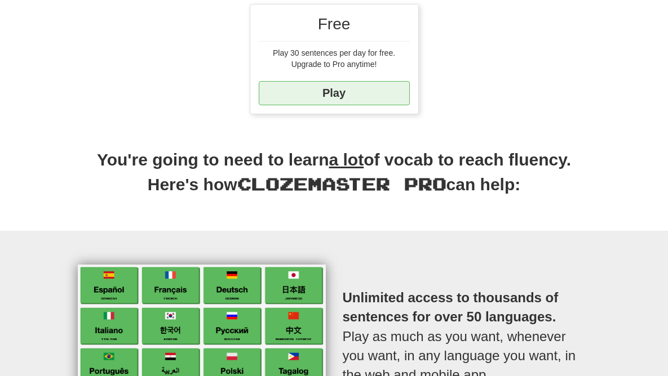 Image resolution: width=668 pixels, height=376 pixels. I want to click on h2: You're going to need to learn of vocab to reach fluency. Here's how can help:, so click(334, 179).